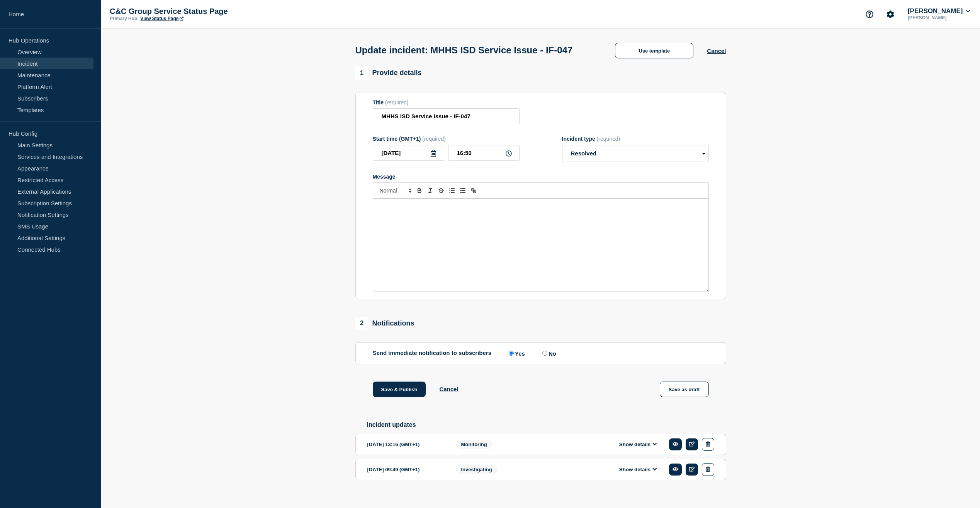 The height and width of the screenshot is (508, 980). Describe the element at coordinates (432, 353) in the screenshot. I see `p: Send immediate notification to subscribers` at that location.